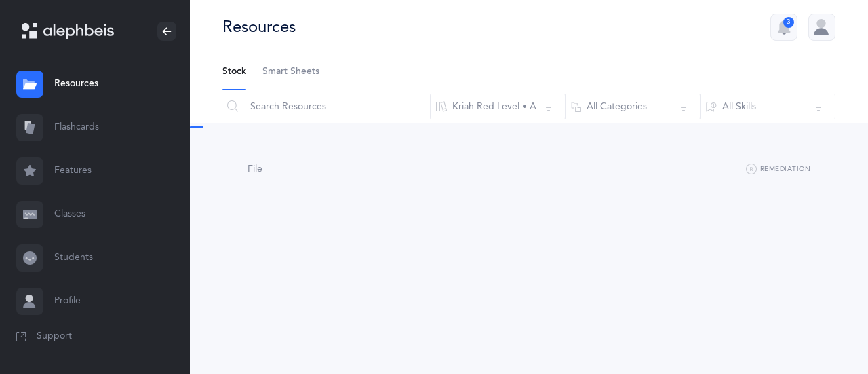 The height and width of the screenshot is (374, 868). I want to click on input: Search Resources, so click(326, 106).